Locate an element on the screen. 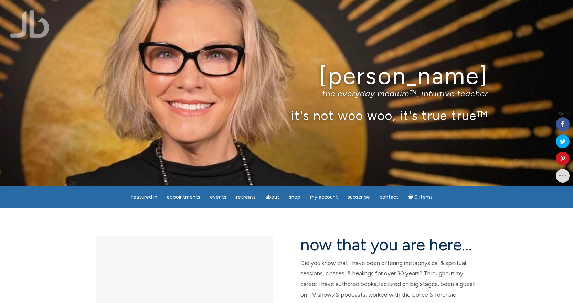  span: Events is located at coordinates (218, 197).